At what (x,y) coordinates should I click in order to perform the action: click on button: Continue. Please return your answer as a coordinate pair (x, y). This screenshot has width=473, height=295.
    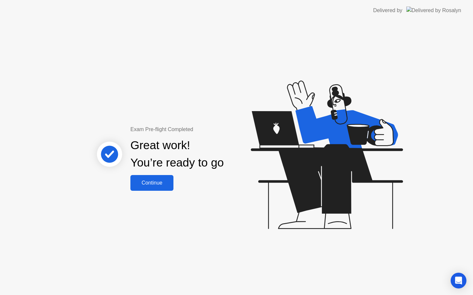
    Looking at the image, I should click on (152, 183).